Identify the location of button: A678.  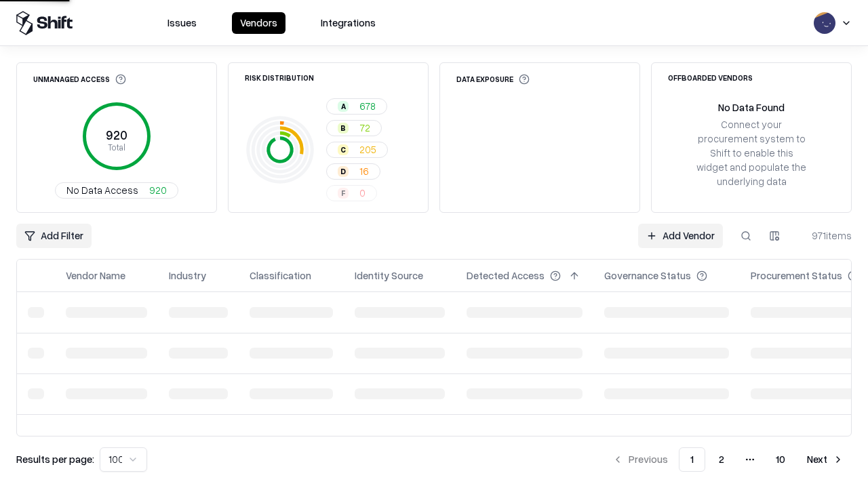
(357, 106).